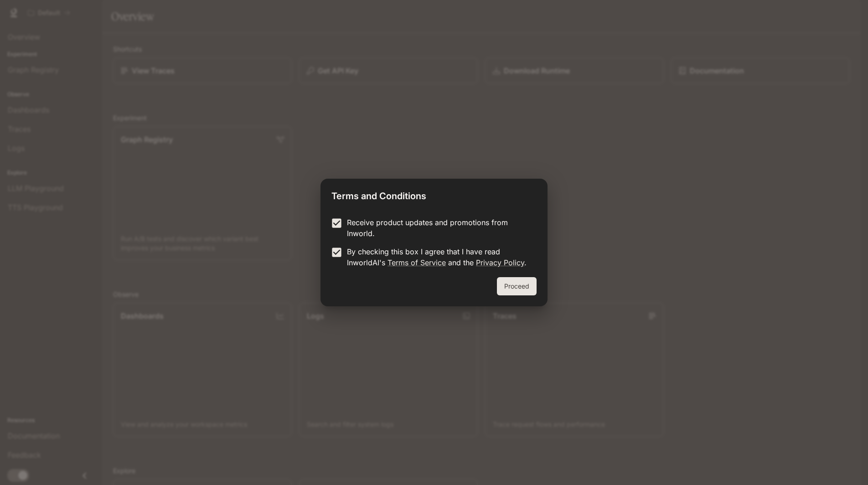 This screenshot has width=868, height=485. What do you see at coordinates (416, 263) in the screenshot?
I see `a: Terms of Service` at bounding box center [416, 263].